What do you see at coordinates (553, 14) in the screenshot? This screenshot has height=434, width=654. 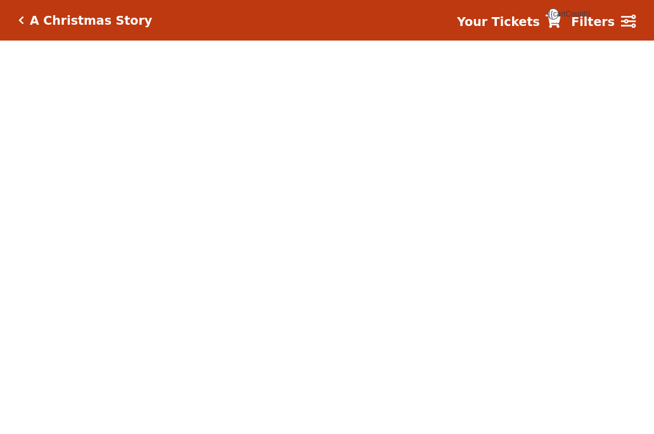 I see `span: {{cartCount}}` at bounding box center [553, 14].